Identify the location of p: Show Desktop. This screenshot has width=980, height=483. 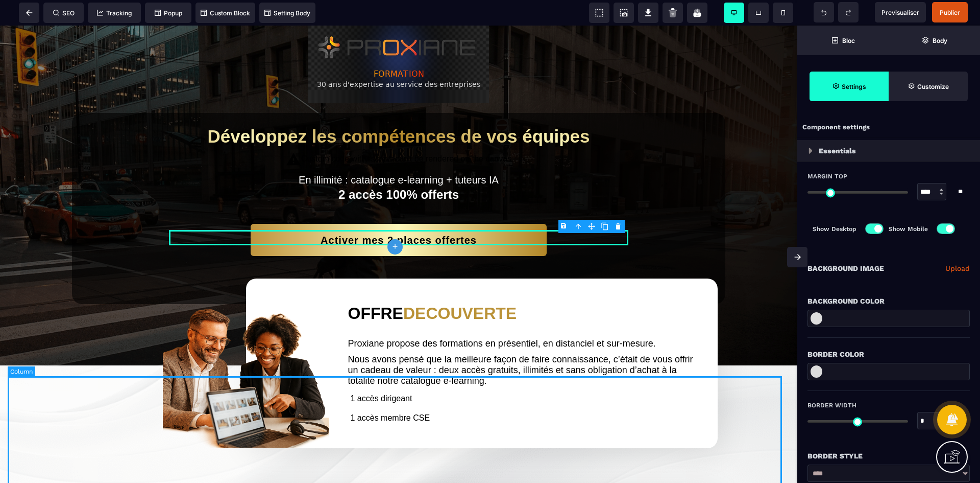
(835, 229).